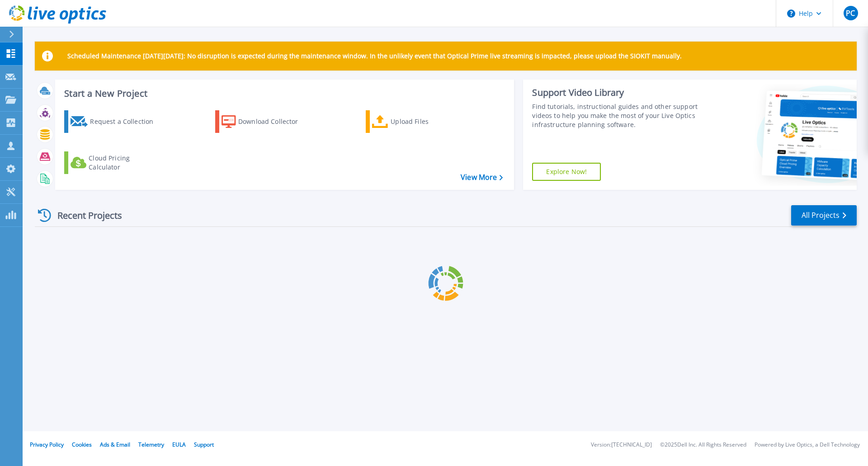  I want to click on li: © 2025 Dell Inc. All Rights Reserved, so click(703, 445).